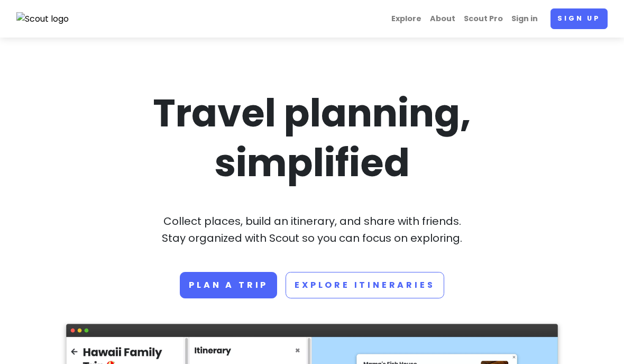 The image size is (624, 364). Describe the element at coordinates (579, 19) in the screenshot. I see `a: Sign up` at that location.